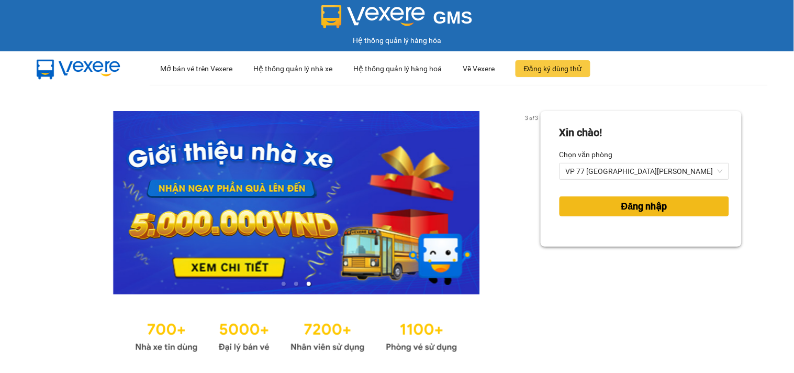  I want to click on p: 3 of 3, so click(531, 118).